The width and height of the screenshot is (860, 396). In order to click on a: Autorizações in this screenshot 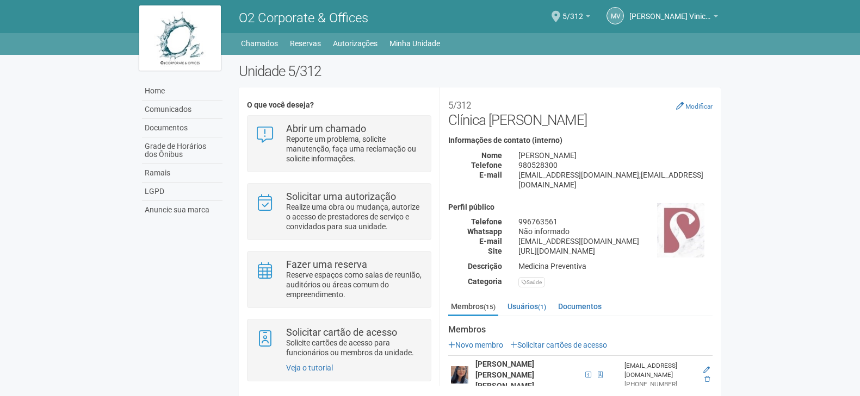, I will do `click(355, 43)`.